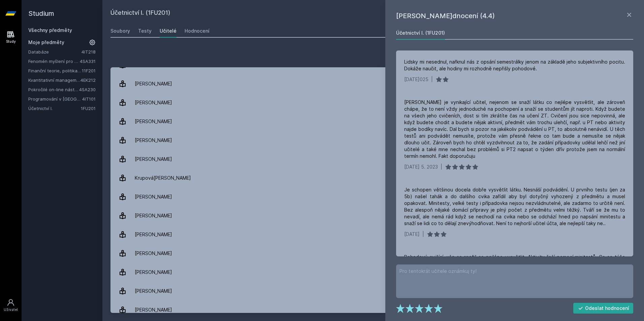 The height and width of the screenshot is (321, 644). What do you see at coordinates (88, 52) in the screenshot?
I see `a: 4IT218` at bounding box center [88, 52].